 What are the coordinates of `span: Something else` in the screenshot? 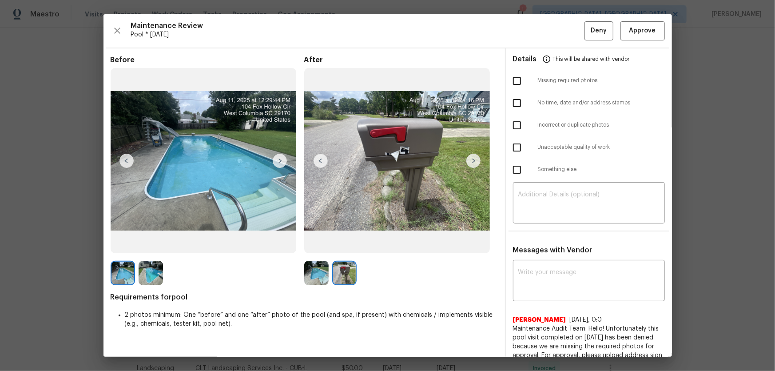 It's located at (602, 169).